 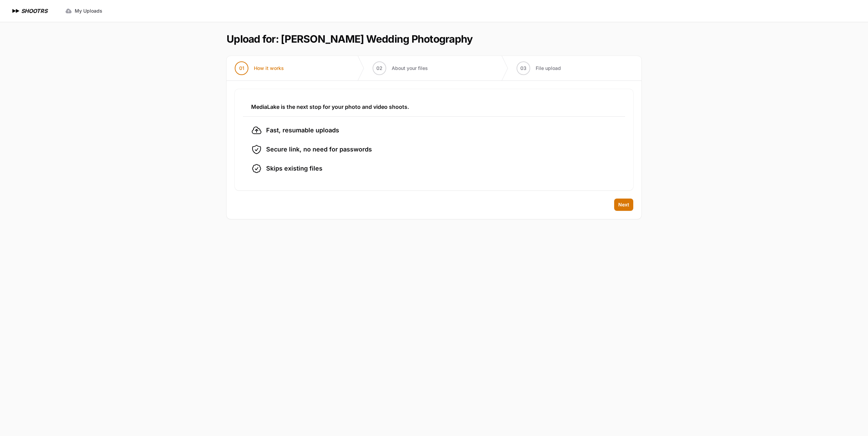 I want to click on img: SHOOTRS, so click(x=16, y=11).